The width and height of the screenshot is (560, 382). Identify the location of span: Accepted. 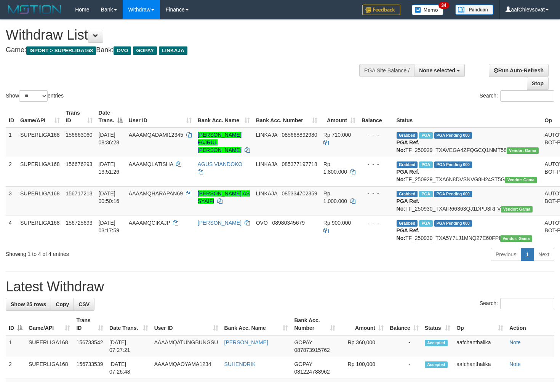
(436, 343).